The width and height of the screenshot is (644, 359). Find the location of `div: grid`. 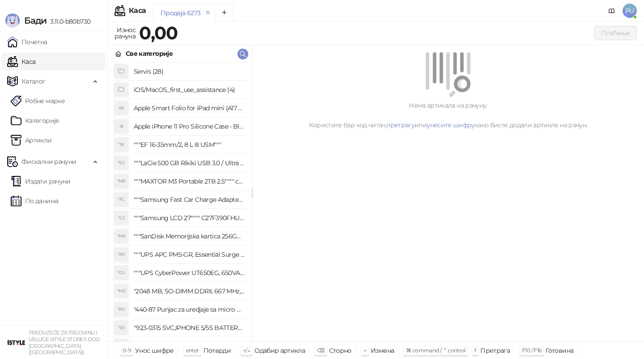

div: grid is located at coordinates (180, 202).